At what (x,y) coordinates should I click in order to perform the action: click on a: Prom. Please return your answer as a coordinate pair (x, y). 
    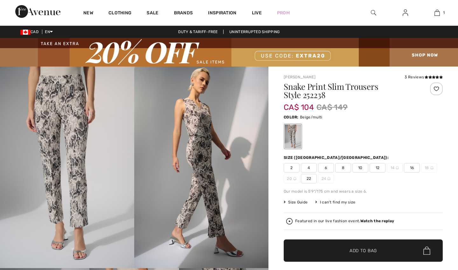
    Looking at the image, I should click on (283, 13).